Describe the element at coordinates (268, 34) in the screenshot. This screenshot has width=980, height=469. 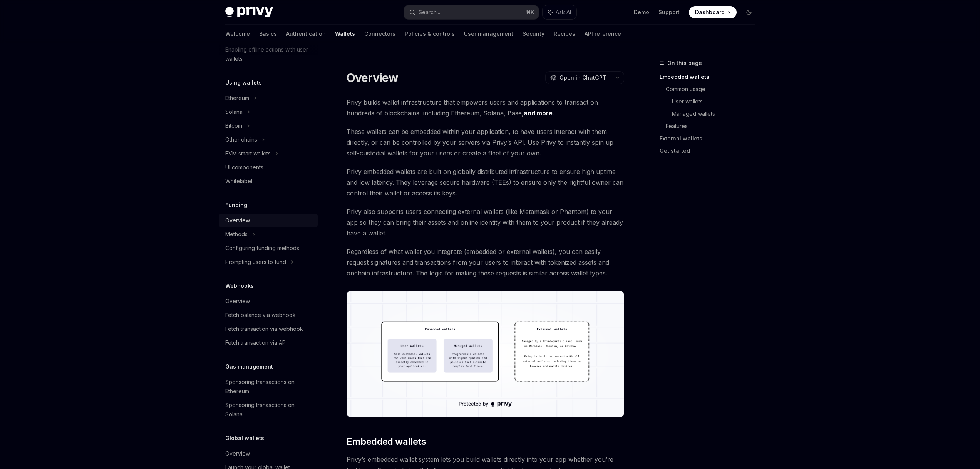
I see `a: Basics` at that location.